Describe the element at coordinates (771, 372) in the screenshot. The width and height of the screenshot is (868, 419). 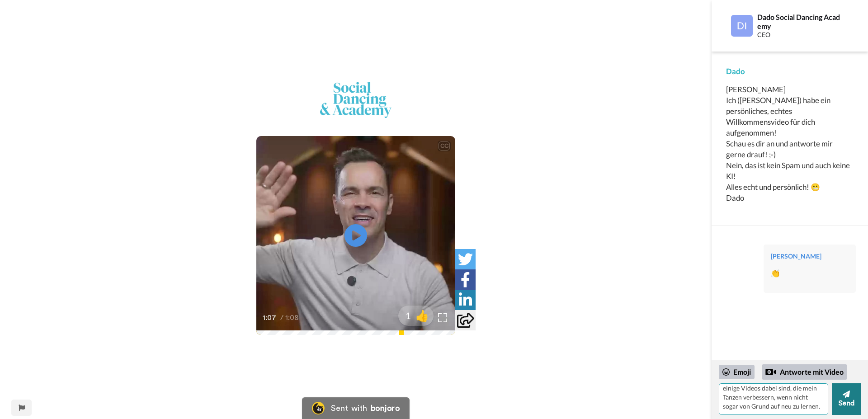
I see `div: Reply by Video` at that location.